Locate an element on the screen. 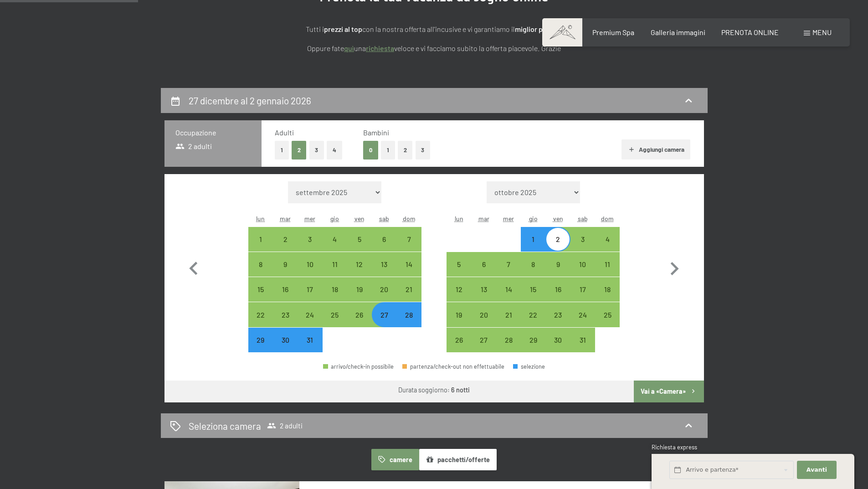 The width and height of the screenshot is (868, 489). div: Fri Dec 05 2025 is located at coordinates (359, 239).